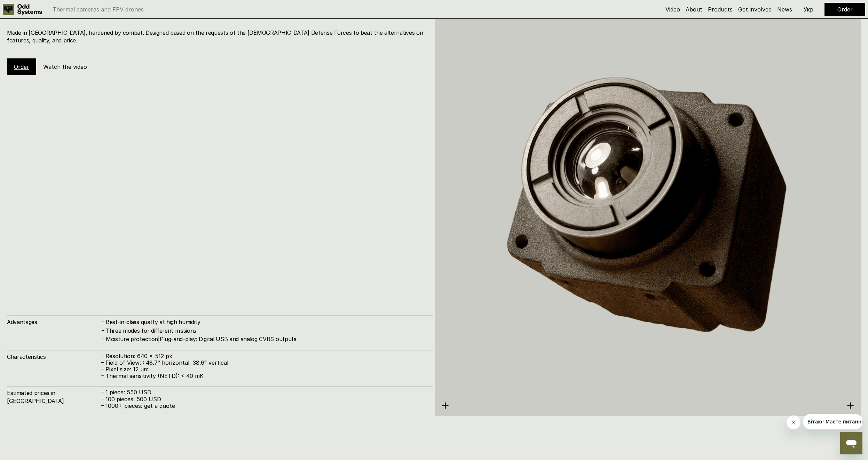 This screenshot has width=868, height=460. Describe the element at coordinates (785, 9) in the screenshot. I see `a: News` at that location.